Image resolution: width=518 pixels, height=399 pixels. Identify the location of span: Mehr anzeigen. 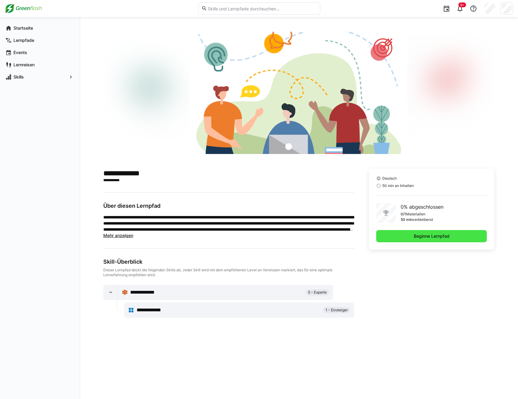
(118, 235).